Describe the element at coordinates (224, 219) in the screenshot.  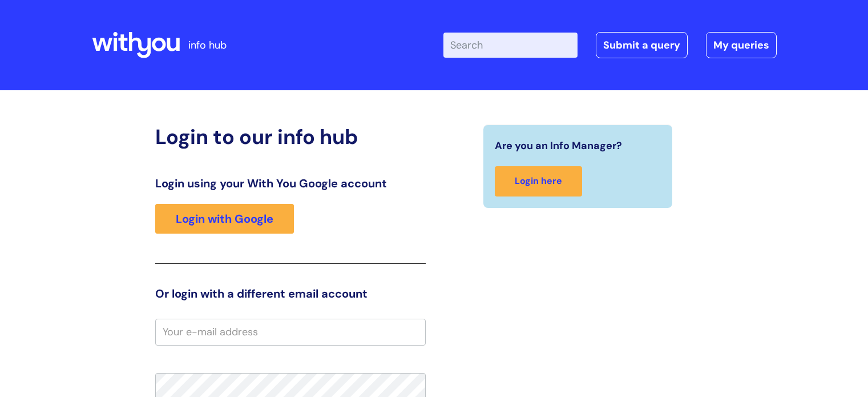
I see `a: Login with Google` at that location.